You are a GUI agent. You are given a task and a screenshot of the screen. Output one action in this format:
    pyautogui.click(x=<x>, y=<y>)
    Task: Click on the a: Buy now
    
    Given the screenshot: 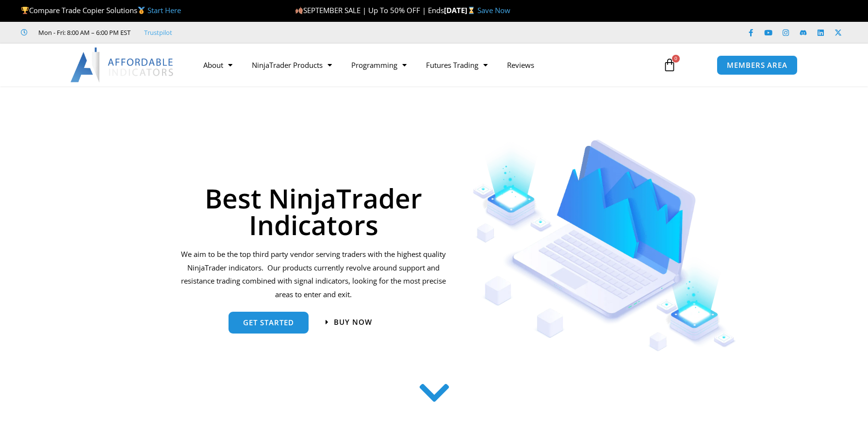 What is the action you would take?
    pyautogui.click(x=349, y=322)
    